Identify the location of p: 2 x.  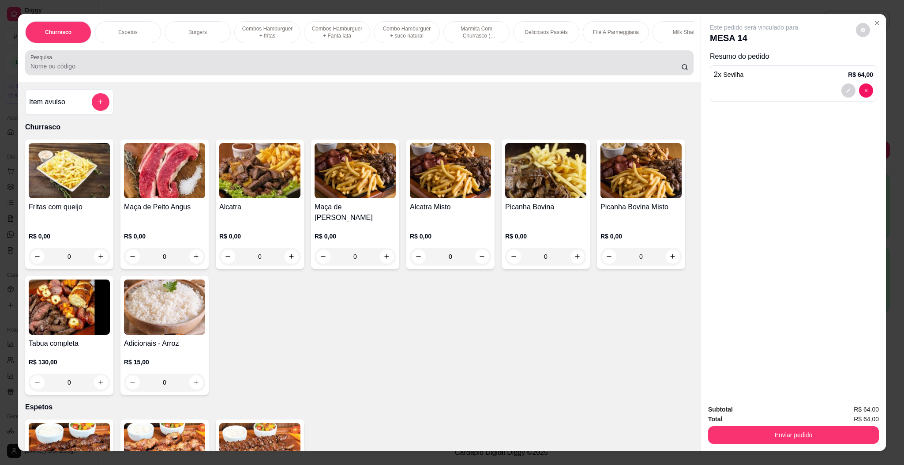
(729, 75).